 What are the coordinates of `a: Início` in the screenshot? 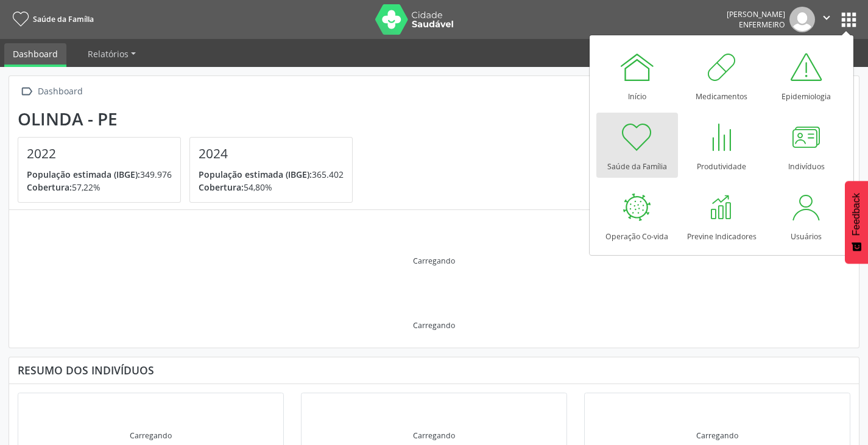 It's located at (637, 75).